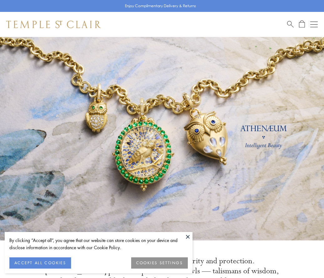  Describe the element at coordinates (290, 24) in the screenshot. I see `a: Search` at that location.